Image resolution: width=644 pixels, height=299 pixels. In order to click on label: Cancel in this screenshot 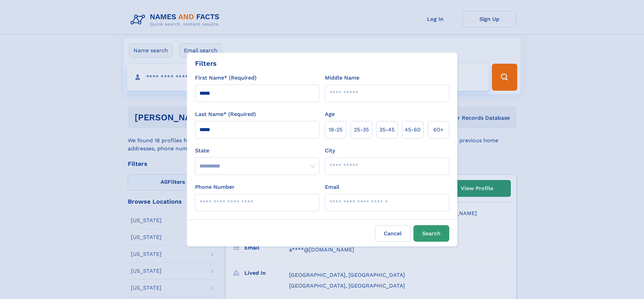, I will do `click(392, 234)`.